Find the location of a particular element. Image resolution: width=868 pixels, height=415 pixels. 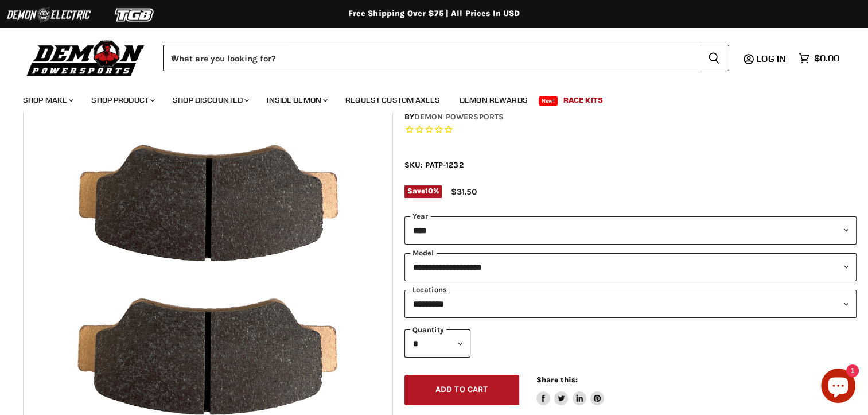

button: Search is located at coordinates (713, 58).